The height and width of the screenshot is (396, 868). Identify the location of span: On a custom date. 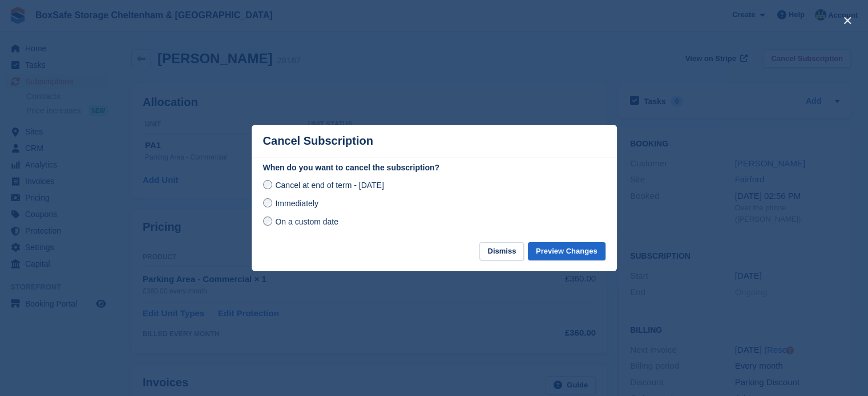
(307, 222).